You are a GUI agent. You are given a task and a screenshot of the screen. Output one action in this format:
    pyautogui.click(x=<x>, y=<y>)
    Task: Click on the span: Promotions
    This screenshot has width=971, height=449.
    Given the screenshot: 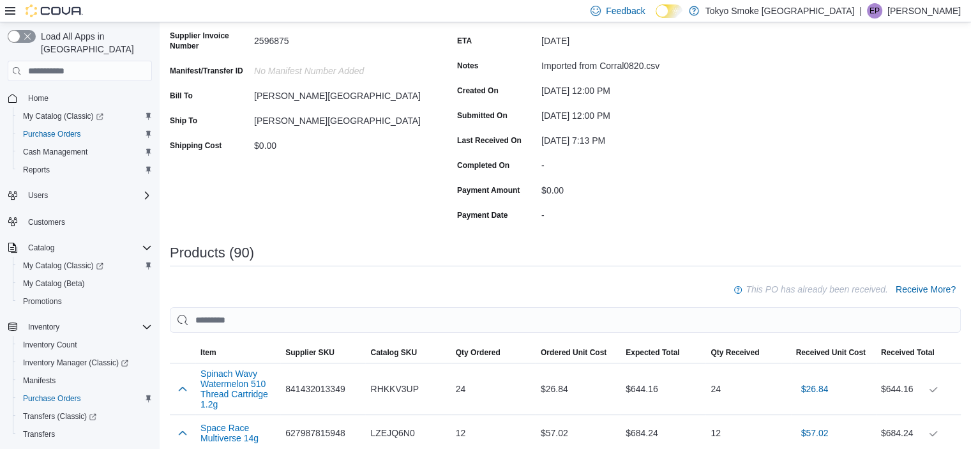 What is the action you would take?
    pyautogui.click(x=42, y=301)
    